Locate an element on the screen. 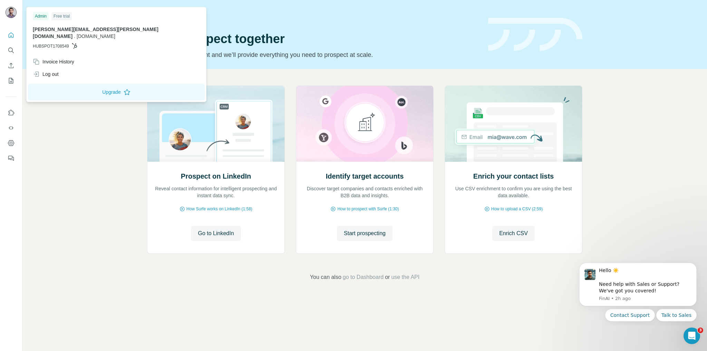 Image resolution: width=707 pixels, height=351 pixels. button: Use Surfe on LinkedIn is located at coordinates (11, 113).